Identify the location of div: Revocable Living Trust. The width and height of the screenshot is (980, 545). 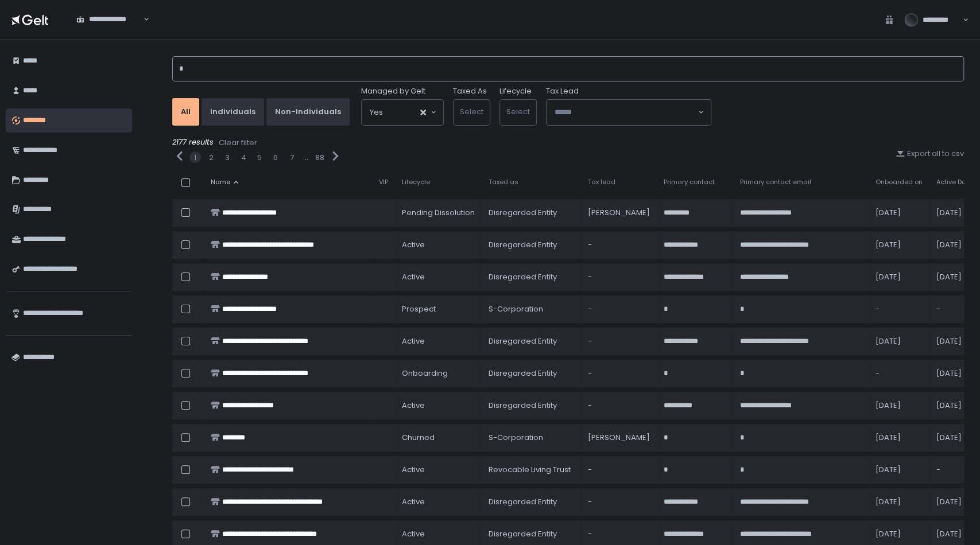
(531, 470).